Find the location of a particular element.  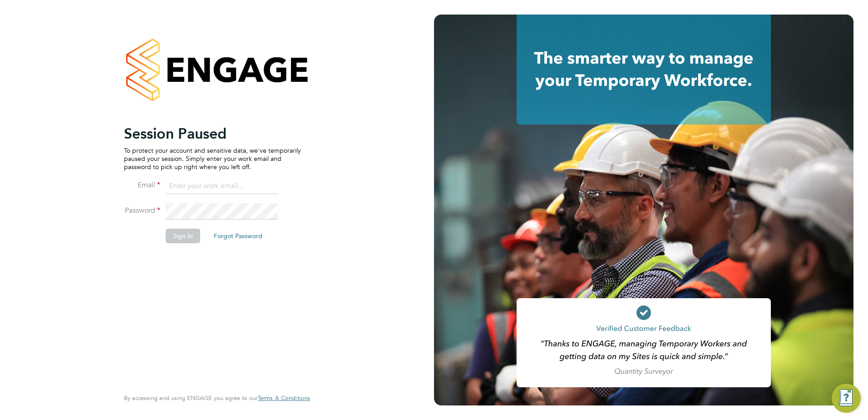

span: By accessing and using ENGAGE you agree to our is located at coordinates (217, 397).